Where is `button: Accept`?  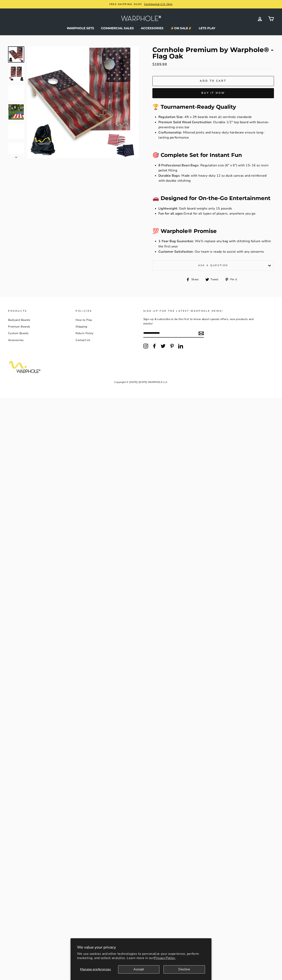
button: Accept is located at coordinates (139, 969).